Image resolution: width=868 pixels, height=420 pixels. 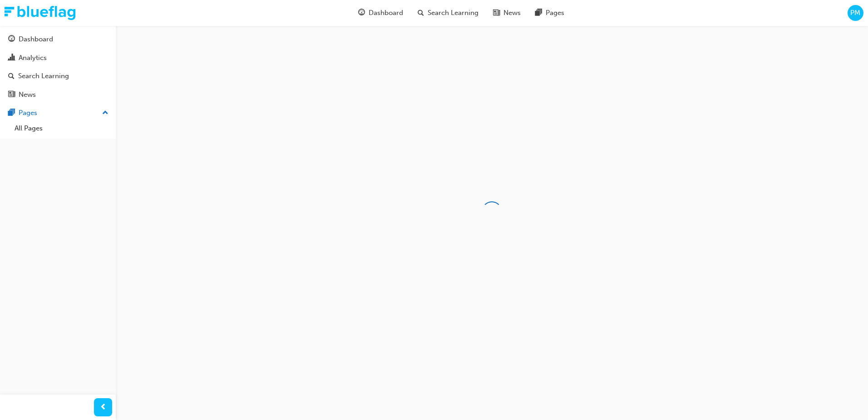 What do you see at coordinates (380, 13) in the screenshot?
I see `a: guage-iconDashboard` at bounding box center [380, 13].